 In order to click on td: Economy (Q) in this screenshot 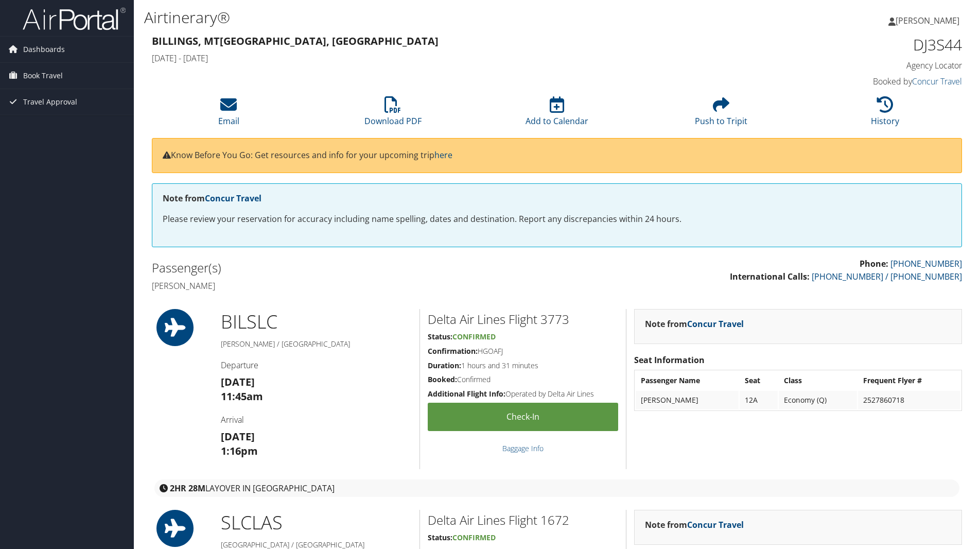, I will do `click(818, 400)`.